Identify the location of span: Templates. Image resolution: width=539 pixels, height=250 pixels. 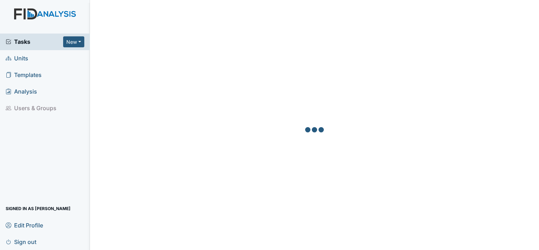
(24, 75).